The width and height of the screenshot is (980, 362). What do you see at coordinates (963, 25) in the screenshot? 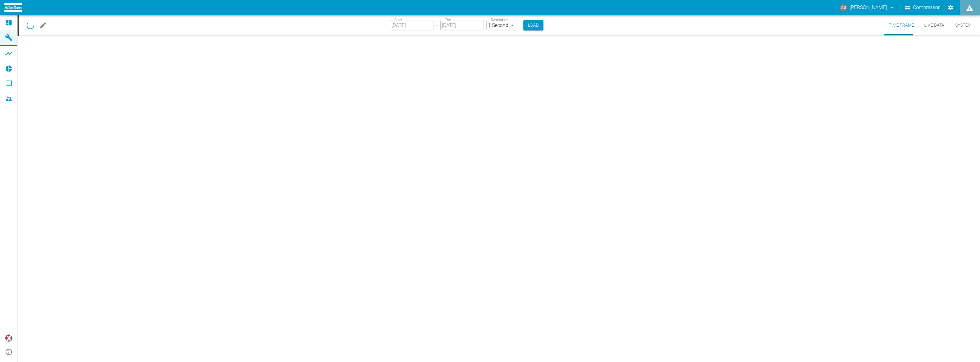
I see `button: System` at bounding box center [963, 25].